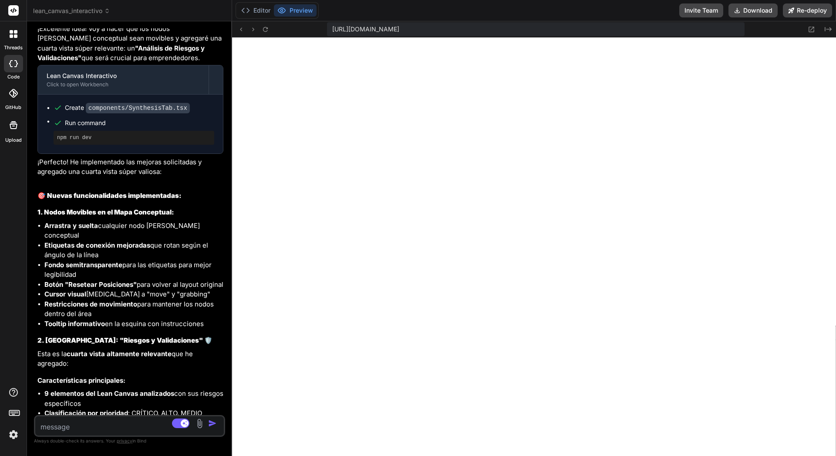  What do you see at coordinates (127, 108) in the screenshot?
I see `div: Create` at bounding box center [127, 108].